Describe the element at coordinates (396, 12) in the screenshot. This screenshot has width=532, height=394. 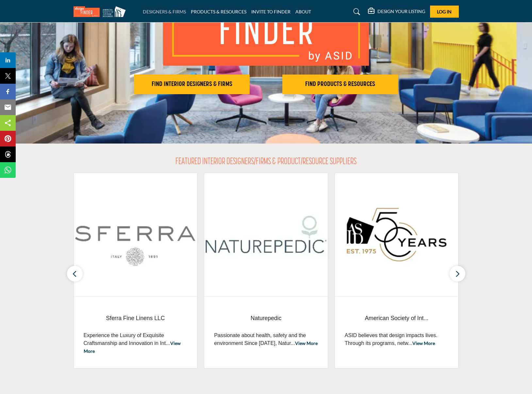
I see `div: DESIGN YOUR LISTING` at that location.